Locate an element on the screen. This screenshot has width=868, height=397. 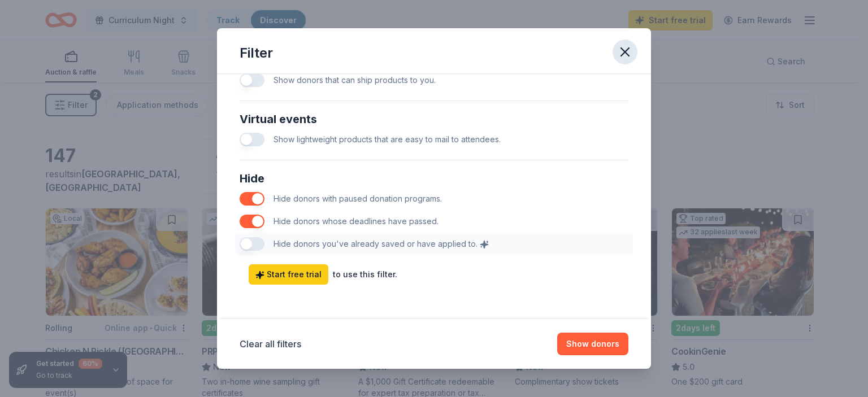
span: Hide donors whose deadlines have passed. is located at coordinates (356, 221).